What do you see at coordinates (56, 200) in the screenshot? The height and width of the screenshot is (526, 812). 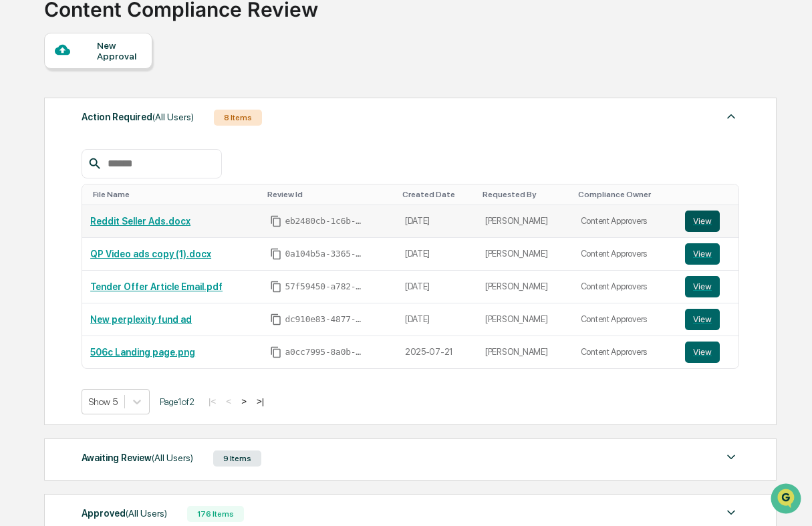 I see `span: Data Lookup` at bounding box center [56, 200].